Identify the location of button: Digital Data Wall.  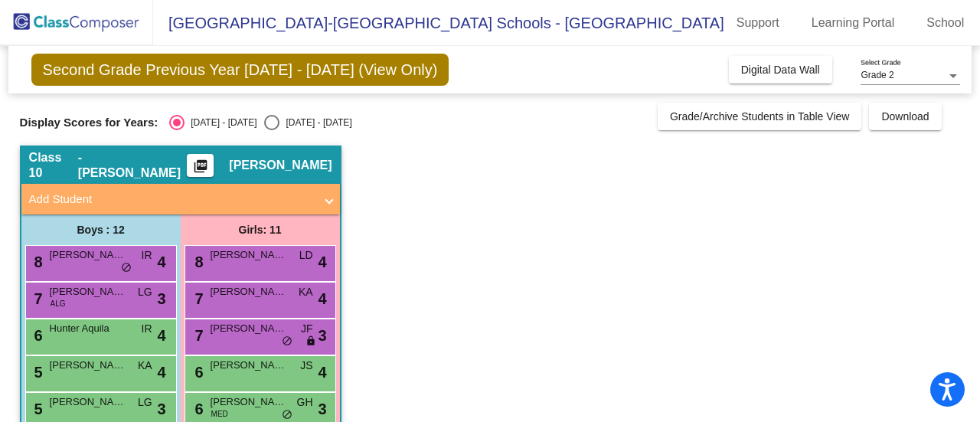
(780, 70).